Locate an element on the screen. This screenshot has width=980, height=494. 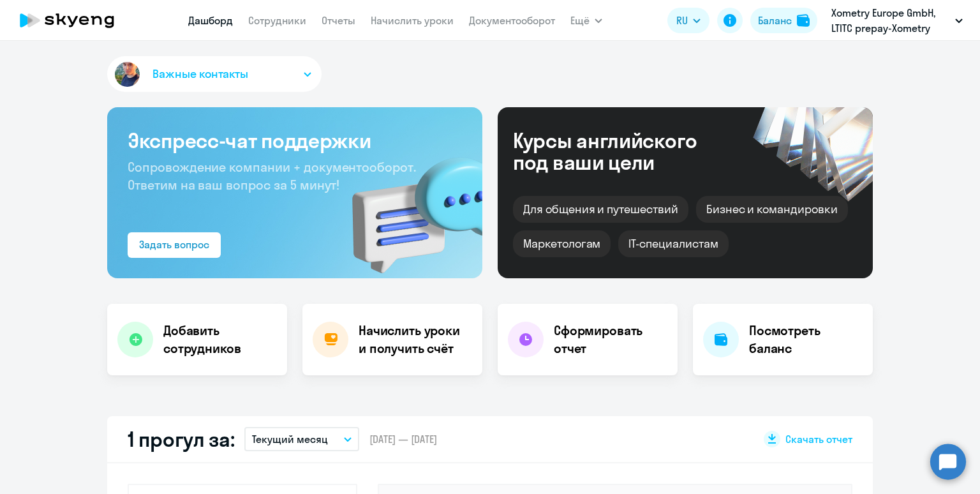
p: Xometry Europe GmbH, LTITC prepay-Xometry Europe GmbH_Основной is located at coordinates (891, 21).